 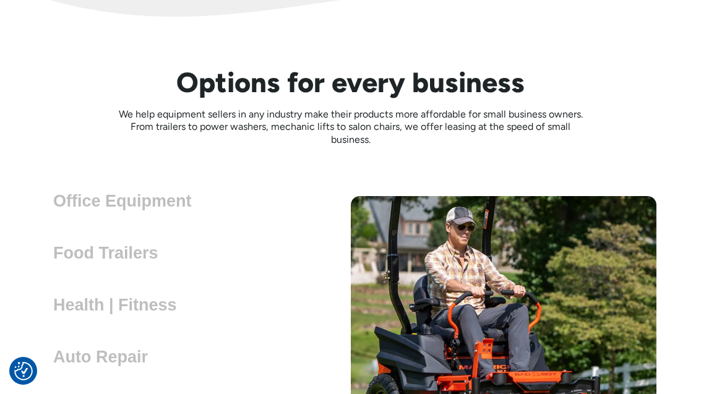 I want to click on img: Revisit consent button, so click(x=23, y=371).